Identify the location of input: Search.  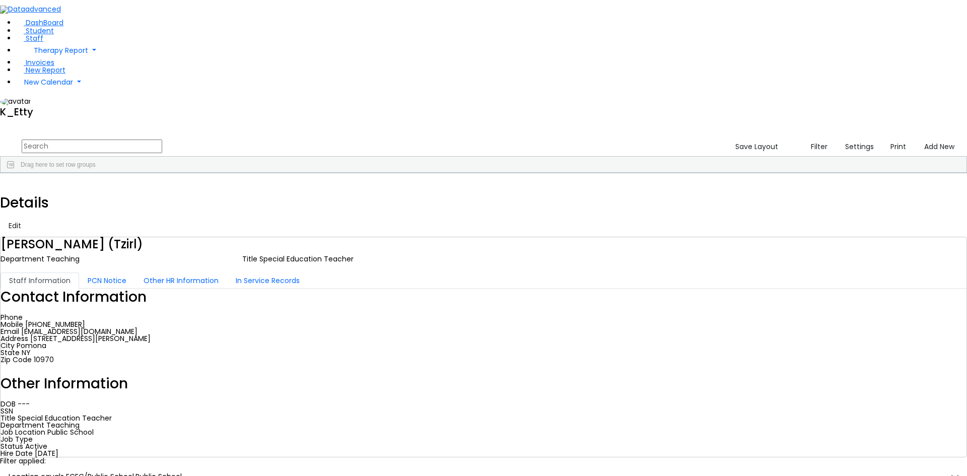
(92, 146).